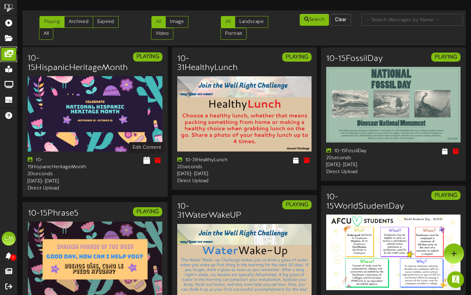 The width and height of the screenshot is (471, 295). What do you see at coordinates (52, 22) in the screenshot?
I see `a: Playing` at bounding box center [52, 22].